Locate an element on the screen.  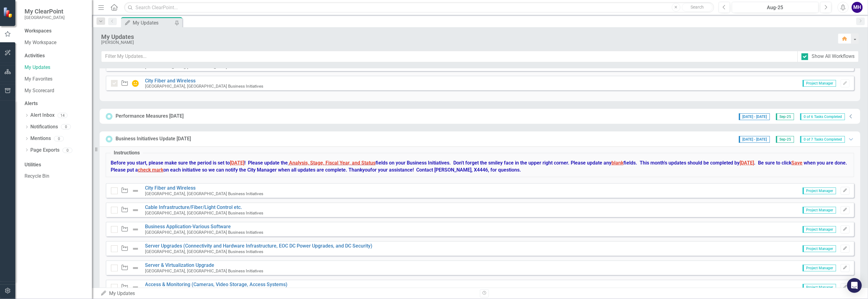
span: Save is located at coordinates (797, 163).